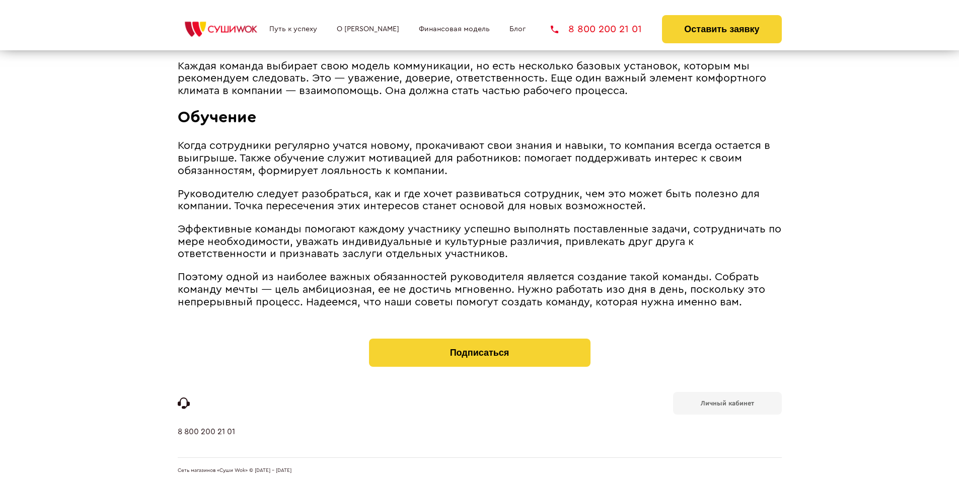  What do you see at coordinates (721, 29) in the screenshot?
I see `button: Оставить заявку` at bounding box center [721, 29].